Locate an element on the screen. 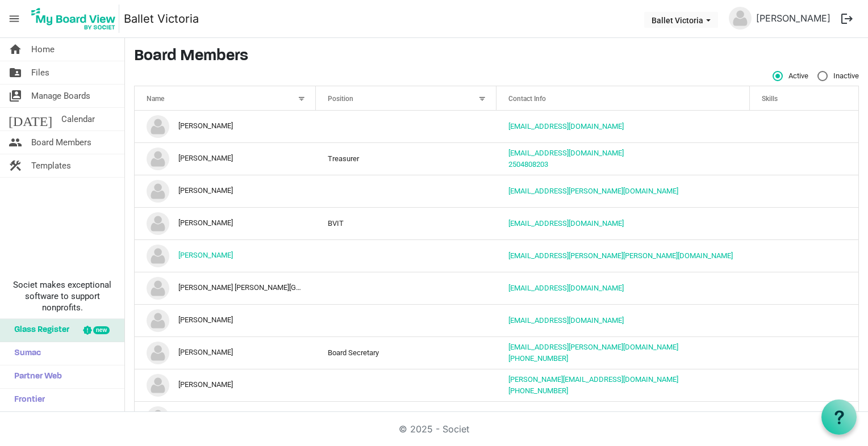 The height and width of the screenshot is (446, 868). a: 2504808203 is located at coordinates (528, 164).